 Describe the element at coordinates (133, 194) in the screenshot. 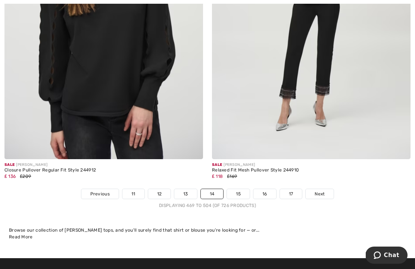

I see `a: 11` at that location.